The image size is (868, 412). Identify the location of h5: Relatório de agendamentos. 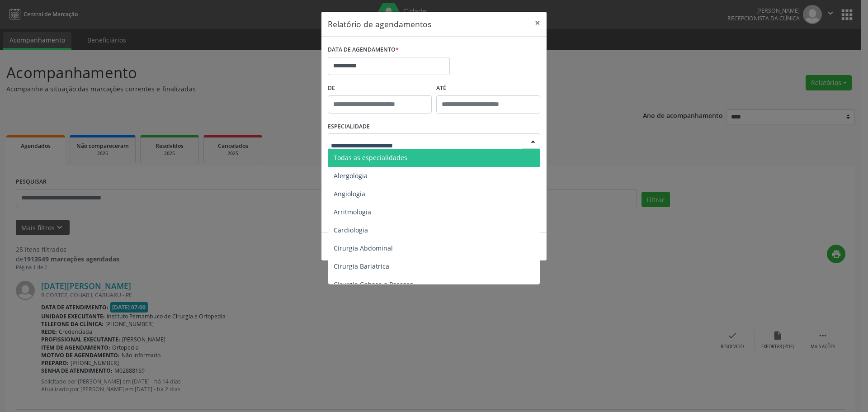
(380, 24).